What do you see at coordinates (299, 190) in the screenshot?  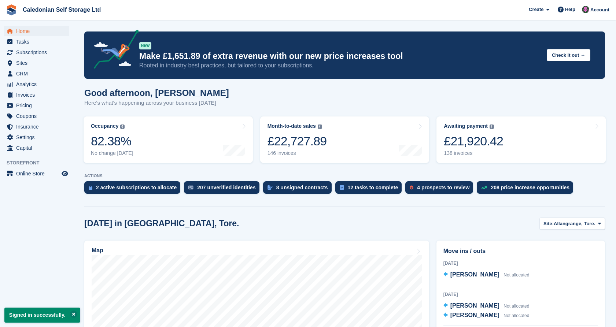 I see `a: 8 unsigned contracts` at bounding box center [299, 190].